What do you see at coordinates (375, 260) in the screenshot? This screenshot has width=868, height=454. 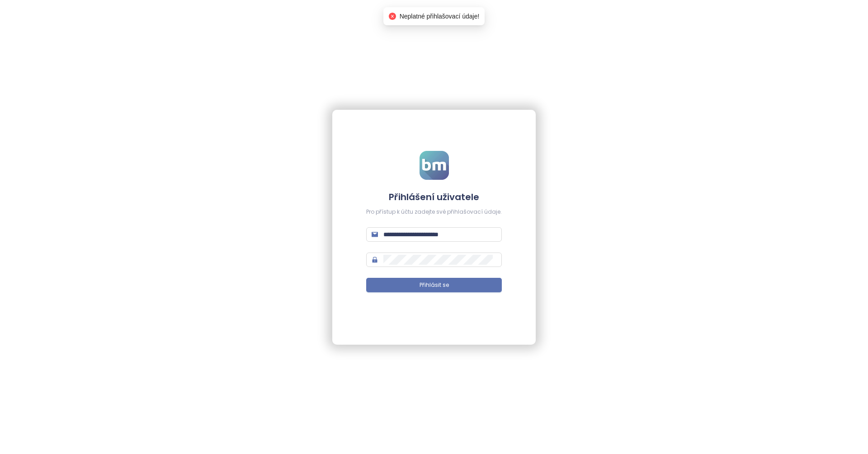 I see `span: lock` at bounding box center [375, 260].